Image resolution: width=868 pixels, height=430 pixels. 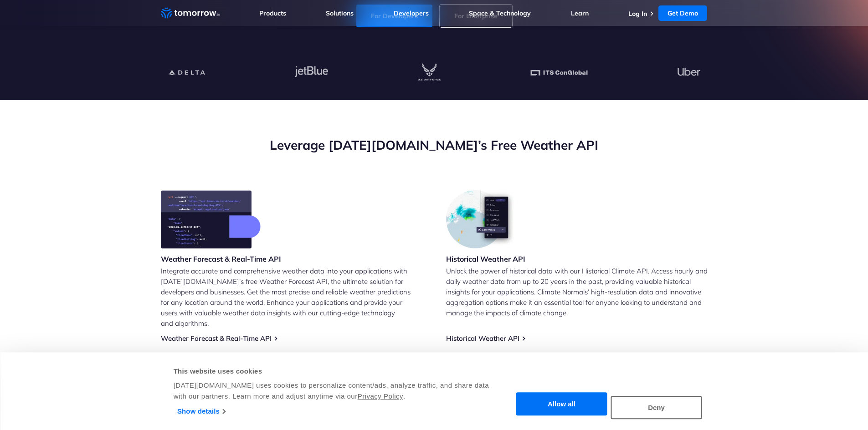 I want to click on button: Deny, so click(x=657, y=408).